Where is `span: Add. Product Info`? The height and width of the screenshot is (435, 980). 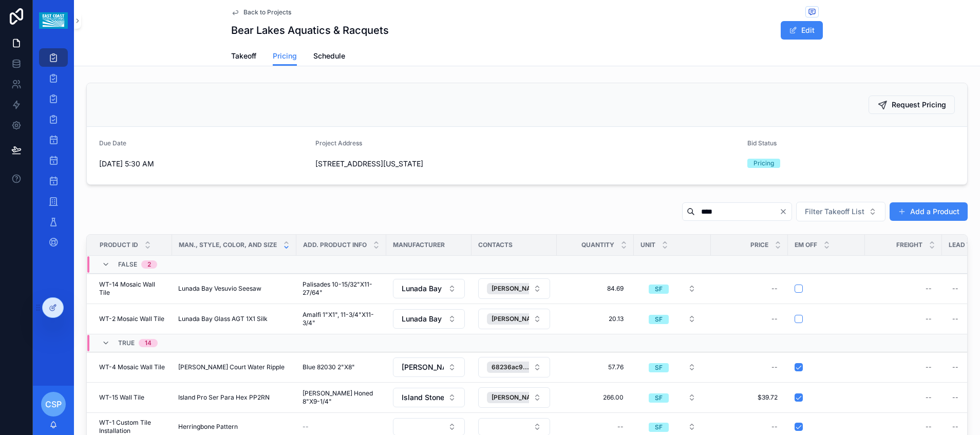
span: Add. Product Info is located at coordinates (335, 245).